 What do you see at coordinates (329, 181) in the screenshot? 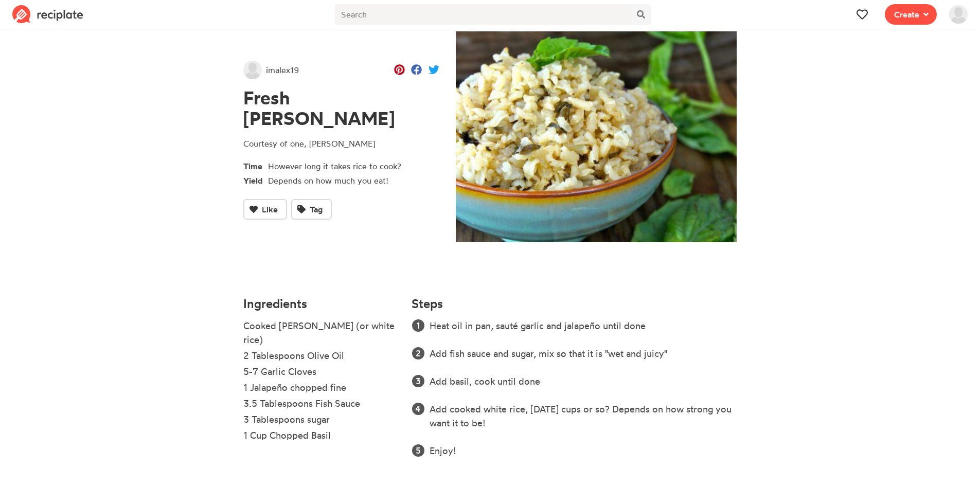
I see `span: Depends on how much you eat!` at bounding box center [329, 181].